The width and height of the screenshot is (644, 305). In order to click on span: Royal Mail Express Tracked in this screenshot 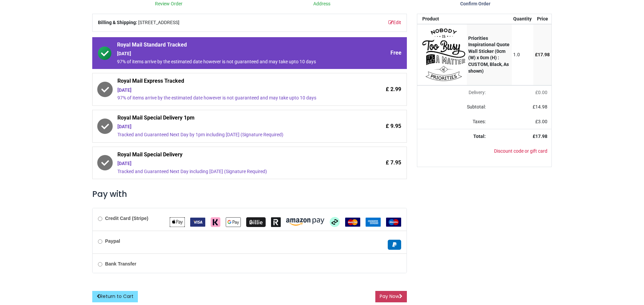, I will do `click(231, 82)`.